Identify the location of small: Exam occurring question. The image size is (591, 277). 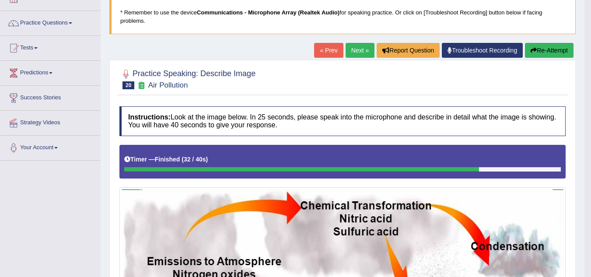
(141, 85).